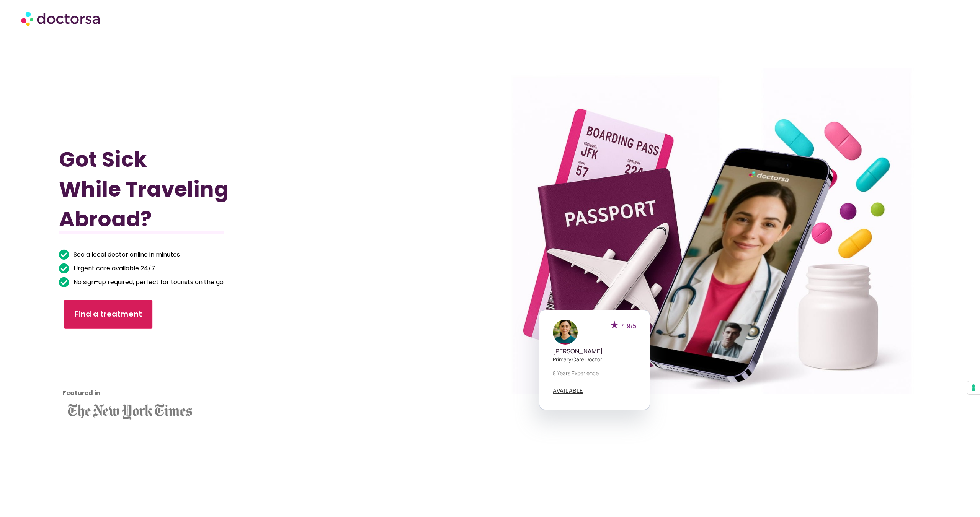  Describe the element at coordinates (147, 282) in the screenshot. I see `span: No sign-up required, perfect for tourists on the go` at that location.